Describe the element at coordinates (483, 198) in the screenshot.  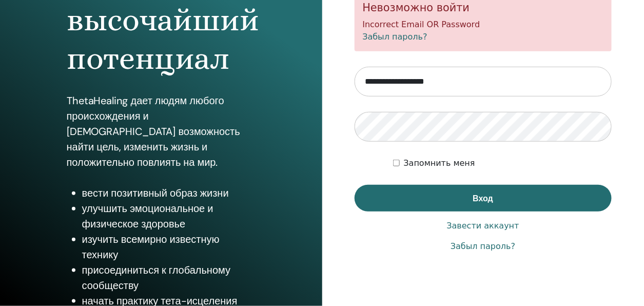
I see `span: Вход` at that location.